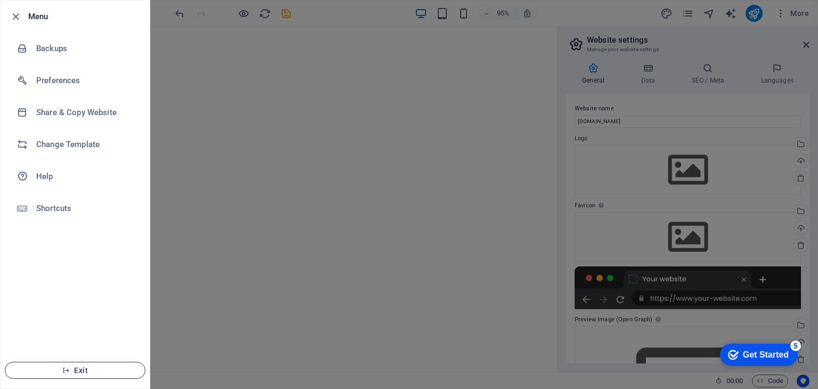 Image resolution: width=818 pixels, height=389 pixels. What do you see at coordinates (85, 112) in the screenshot?
I see `h6: Share & Copy Website` at bounding box center [85, 112].